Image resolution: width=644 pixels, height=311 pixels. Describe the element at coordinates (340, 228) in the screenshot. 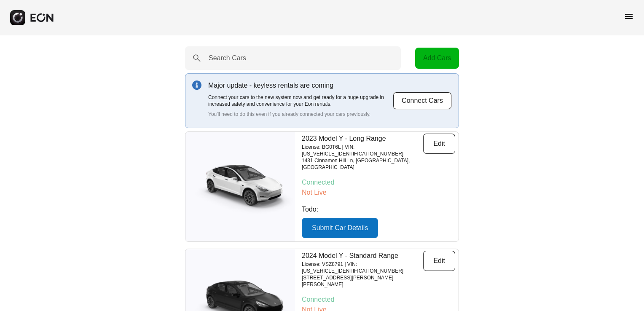

I see `button: Submit Car Details` at that location.